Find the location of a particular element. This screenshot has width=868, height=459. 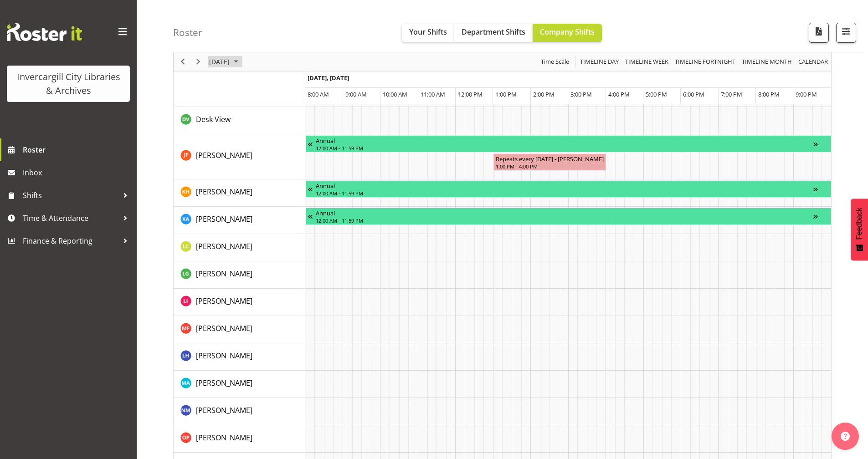

td: Desk View resource is located at coordinates (239, 120).